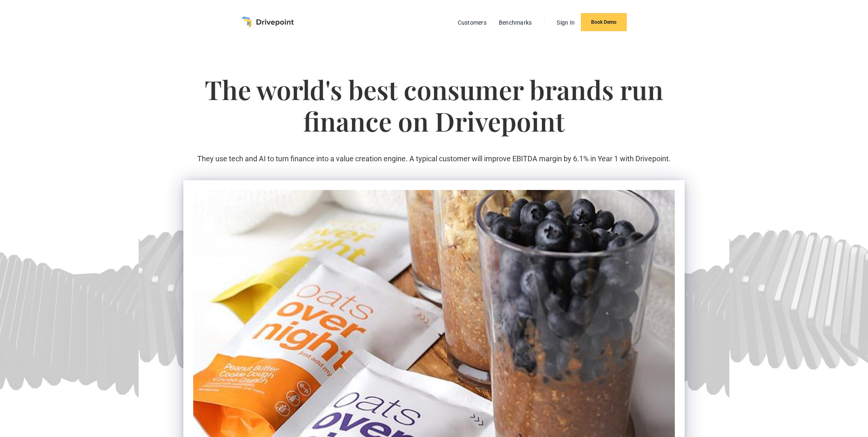 The image size is (868, 437). What do you see at coordinates (566, 23) in the screenshot?
I see `a: Sign In` at bounding box center [566, 23].